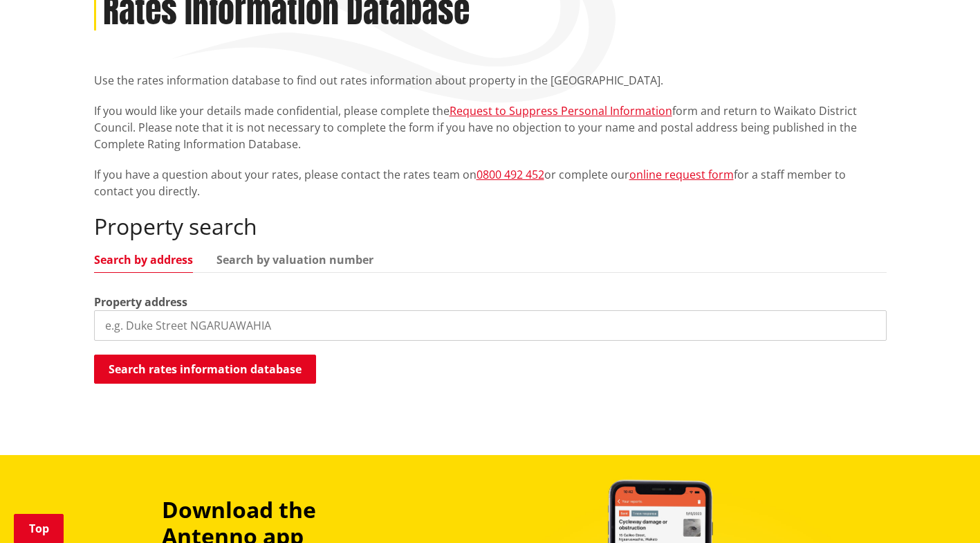 The height and width of the screenshot is (543, 980). I want to click on a: Search by valuation number, so click(295, 259).